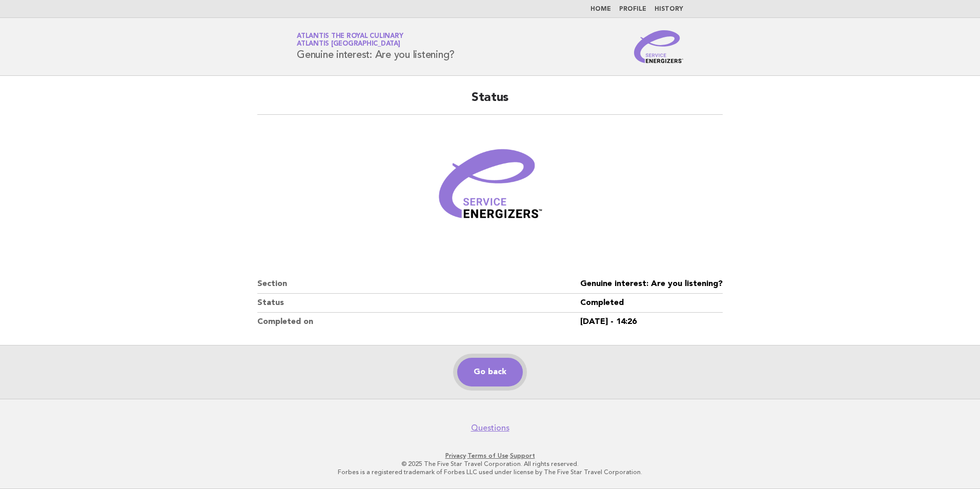 The height and width of the screenshot is (489, 980). What do you see at coordinates (651, 303) in the screenshot?
I see `dd: Completed` at bounding box center [651, 303].